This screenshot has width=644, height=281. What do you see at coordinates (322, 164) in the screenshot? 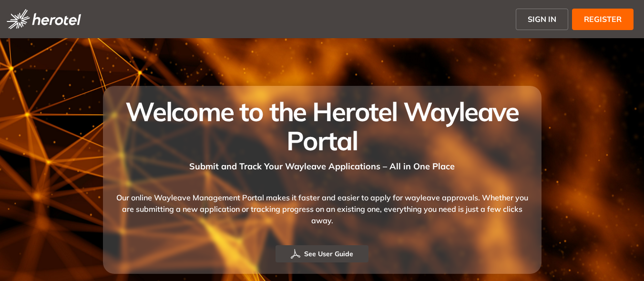
I see `div: Submit and Track Your Wayleave Applications – All in One Place` at bounding box center [322, 164].